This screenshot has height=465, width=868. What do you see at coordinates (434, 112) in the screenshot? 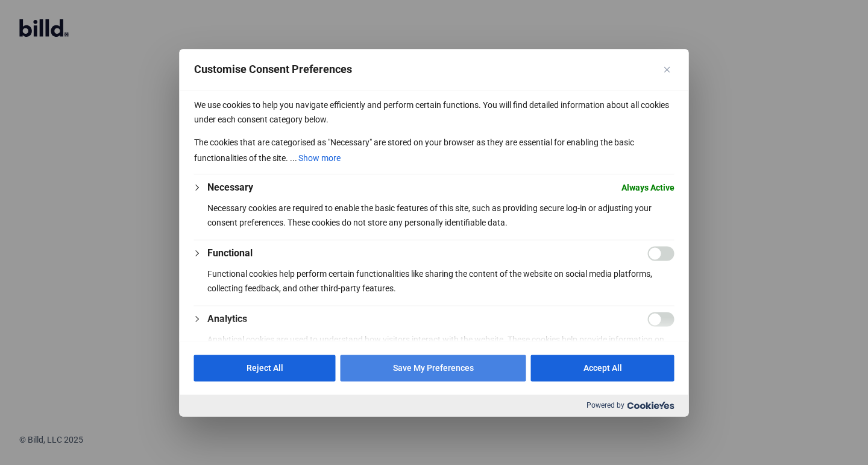
I see `p: We use cookies to help you navigate efficiently and perform certain functions. You will find deta...` at bounding box center [434, 112].